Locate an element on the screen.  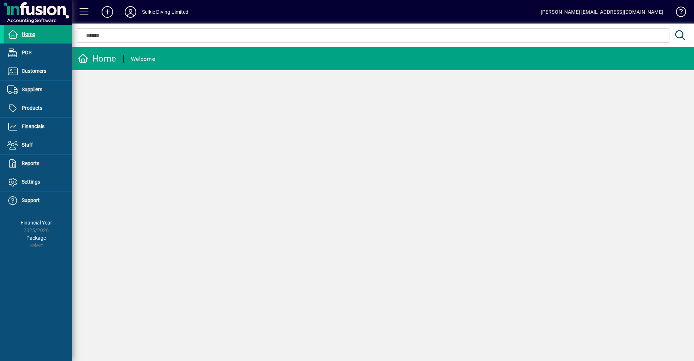
span: Settings is located at coordinates (31, 182).